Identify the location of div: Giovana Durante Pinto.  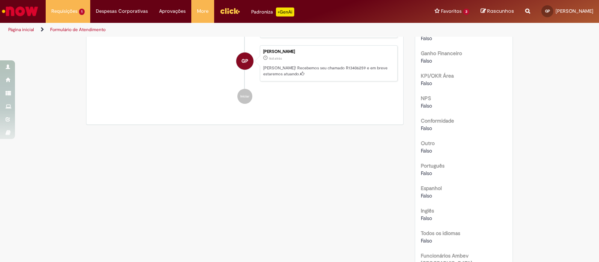
(245, 61).